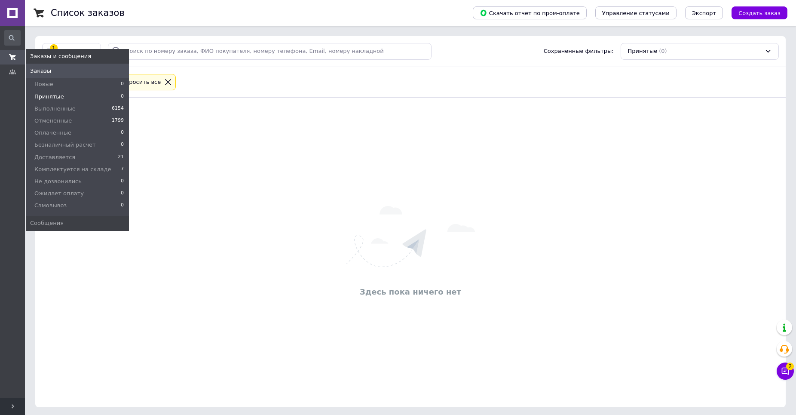  I want to click on input: Поиск по номеру заказа, ФИО покупателя, номеру телефона, Email, номеру накладной, so click(270, 51).